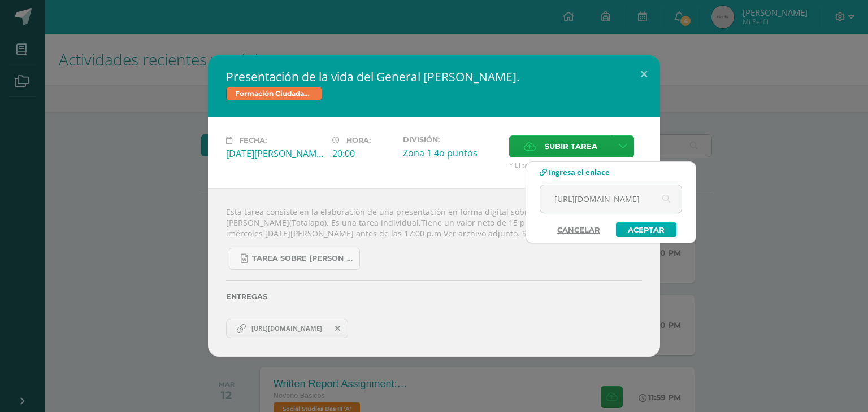 This screenshot has height=412, width=868. What do you see at coordinates (644, 75) in the screenshot?
I see `button: Close (Esc)` at bounding box center [644, 75].